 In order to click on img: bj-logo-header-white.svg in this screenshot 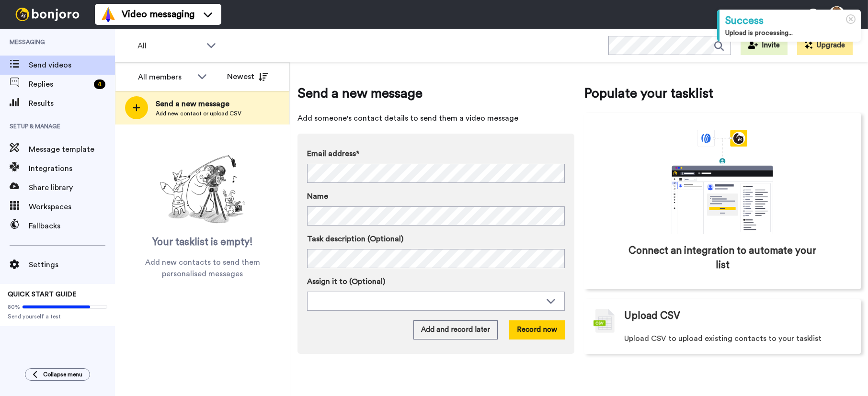, I will do `click(47, 14)`.